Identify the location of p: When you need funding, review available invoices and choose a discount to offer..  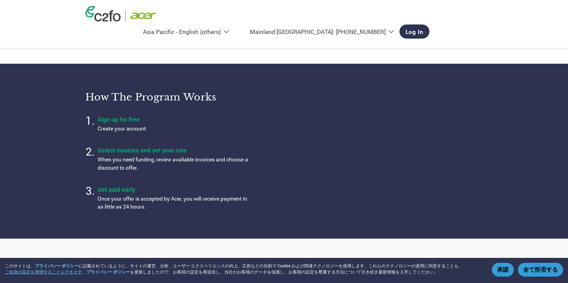
(174, 163).